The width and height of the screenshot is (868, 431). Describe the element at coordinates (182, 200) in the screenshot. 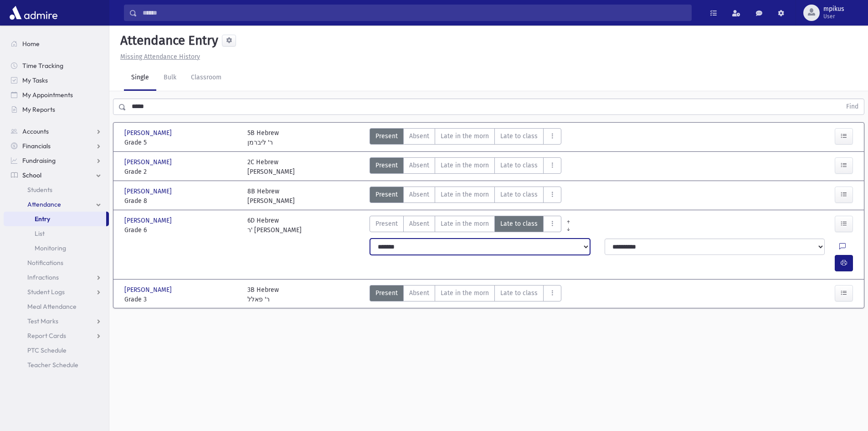

I see `span: Grade 8` at that location.